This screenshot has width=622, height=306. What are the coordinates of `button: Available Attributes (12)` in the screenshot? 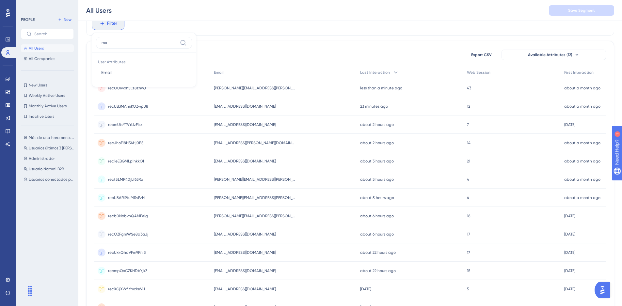 It's located at (554, 55).